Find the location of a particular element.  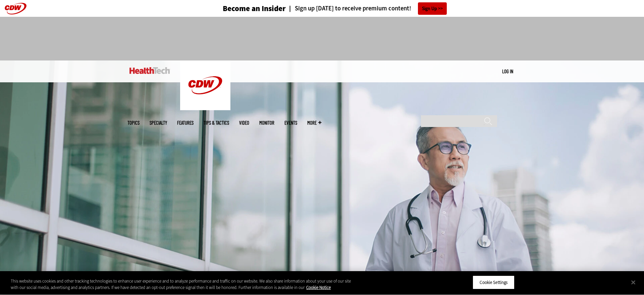

h3: Become an Insider is located at coordinates (254, 8).